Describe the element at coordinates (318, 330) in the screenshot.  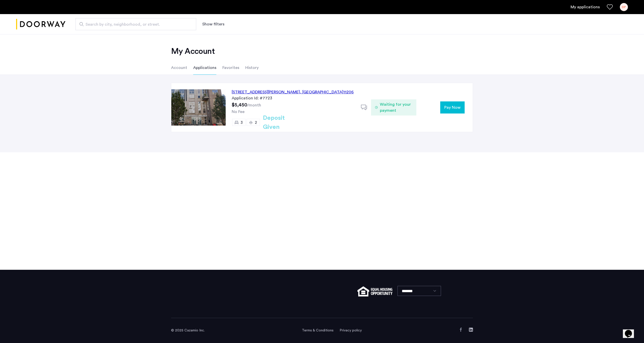
I see `a: Terms and conditions` at that location.